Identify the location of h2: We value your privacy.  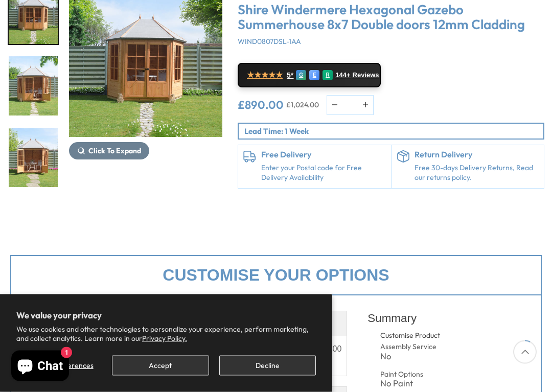
(166, 315).